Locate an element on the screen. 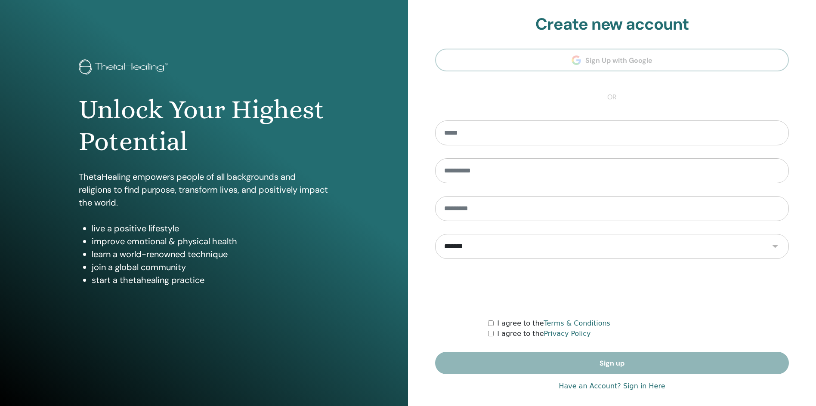  h2: Create new account is located at coordinates (612, 25).